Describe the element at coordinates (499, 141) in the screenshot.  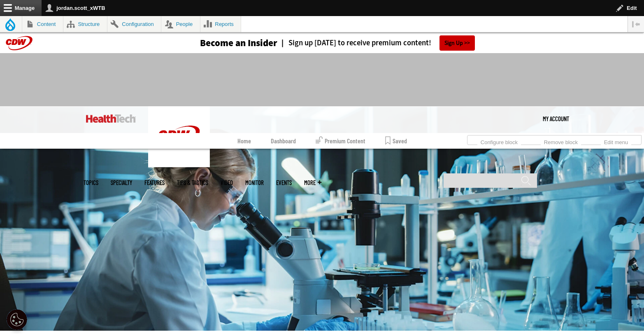
I see `a: Configure block` at that location.